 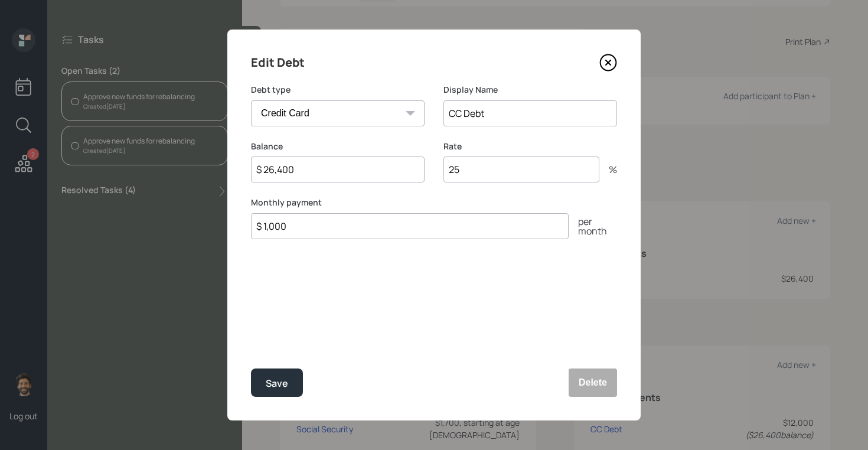 What do you see at coordinates (434, 202) in the screenshot?
I see `label: Monthly payment` at bounding box center [434, 202].